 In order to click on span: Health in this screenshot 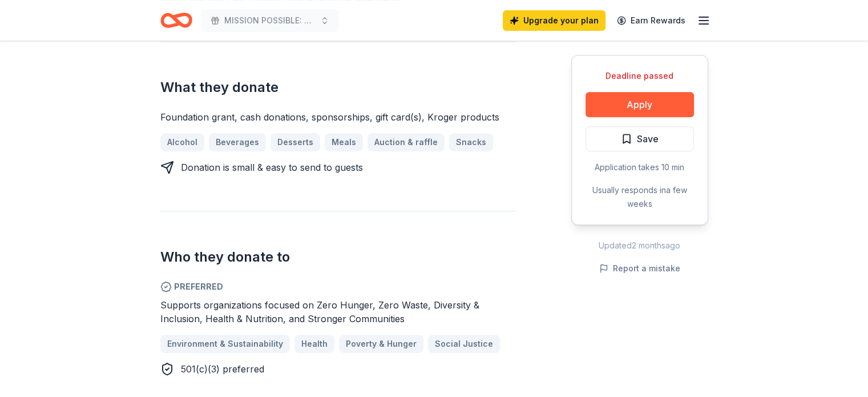, I will do `click(314, 344)`.